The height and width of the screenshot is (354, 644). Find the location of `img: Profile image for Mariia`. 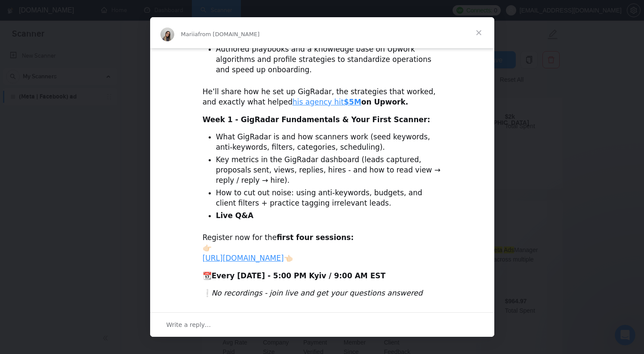

img: Profile image for Mariia is located at coordinates (167, 34).